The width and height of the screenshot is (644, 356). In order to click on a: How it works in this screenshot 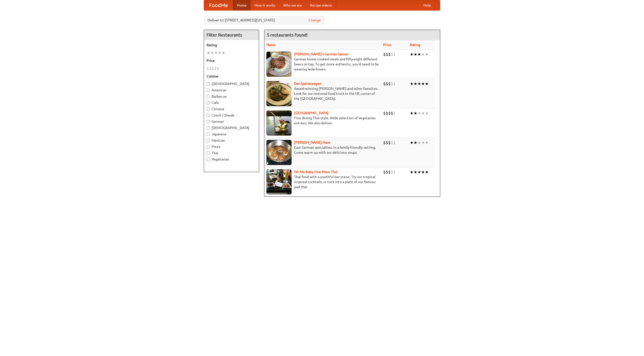, I will do `click(265, 5)`.